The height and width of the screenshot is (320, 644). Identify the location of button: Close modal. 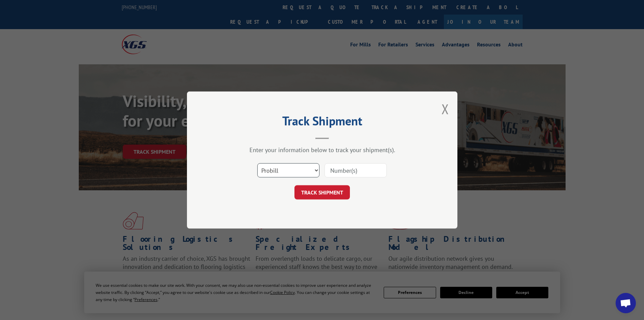
(445, 109).